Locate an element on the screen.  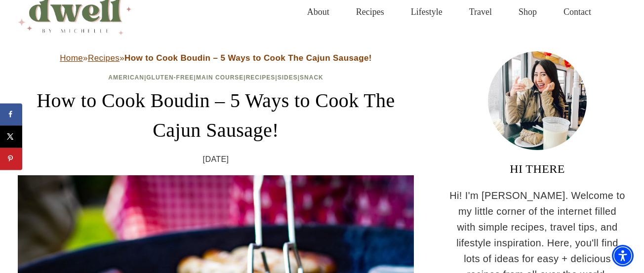
a: Main Course is located at coordinates (220, 78).